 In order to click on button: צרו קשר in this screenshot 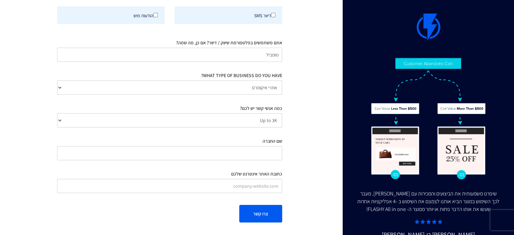, I will do `click(261, 214)`.